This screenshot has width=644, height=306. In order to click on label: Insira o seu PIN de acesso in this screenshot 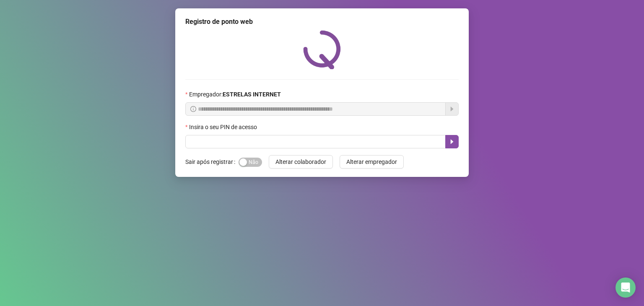, I will do `click(224, 127)`.